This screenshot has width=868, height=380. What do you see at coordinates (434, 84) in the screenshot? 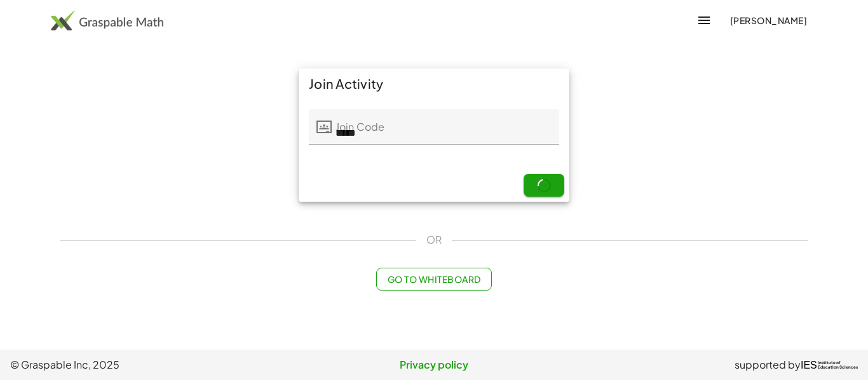
I see `div: Join Activity` at bounding box center [434, 84].